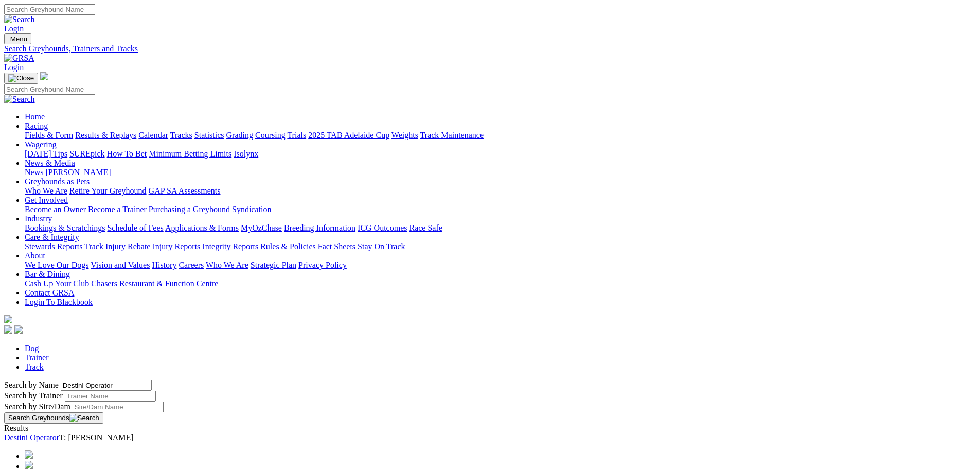  Describe the element at coordinates (490, 49) in the screenshot. I see `div: Search Greyhounds, Trainers and Tracks` at that location.